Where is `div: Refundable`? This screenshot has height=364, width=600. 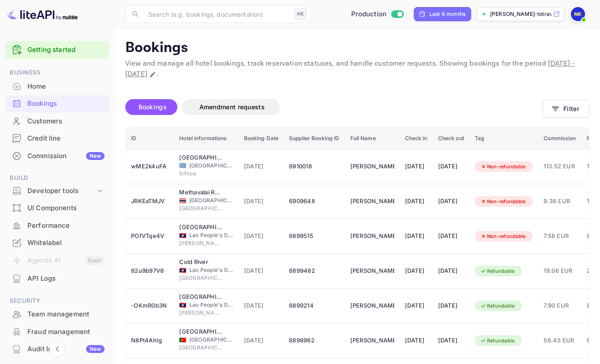 div: Refundable is located at coordinates (498, 341).